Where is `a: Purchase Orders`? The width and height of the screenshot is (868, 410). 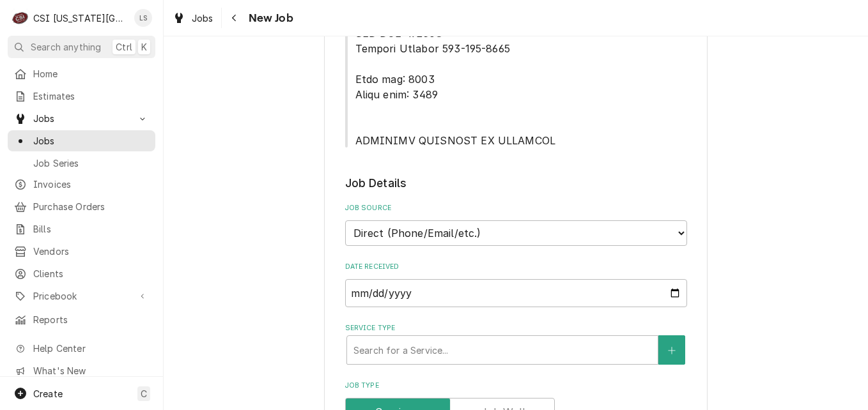 a: Purchase Orders is located at coordinates (81, 206).